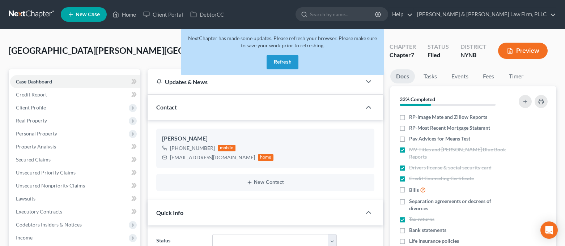 The height and width of the screenshot is (246, 565). I want to click on span: Executory Contracts, so click(39, 212).